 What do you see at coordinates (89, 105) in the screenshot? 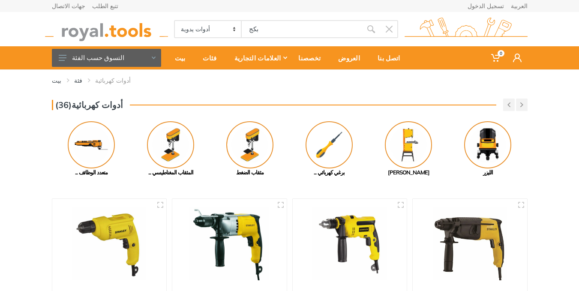
I see `font: أدوات كهربائية(36)` at bounding box center [89, 105].